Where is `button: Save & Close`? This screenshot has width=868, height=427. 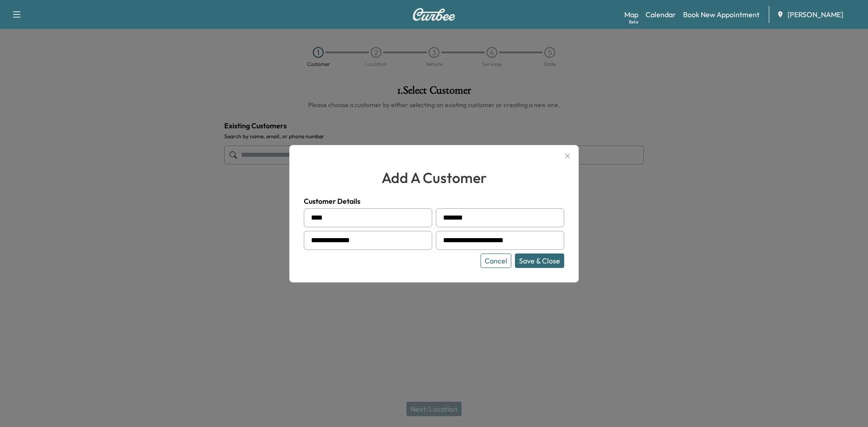
button: Save & Close is located at coordinates (539, 261).